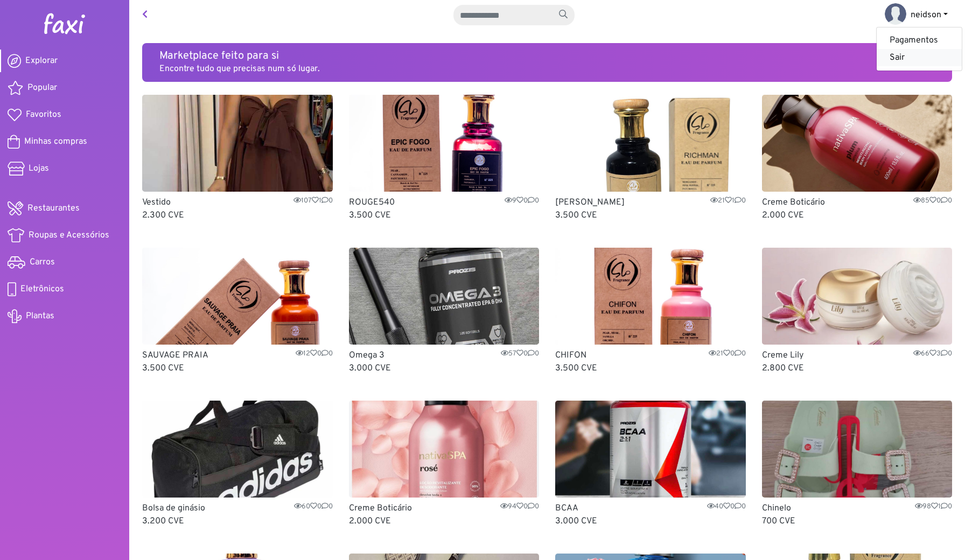  Describe the element at coordinates (857, 368) in the screenshot. I see `p: 2.800 CVE` at that location.